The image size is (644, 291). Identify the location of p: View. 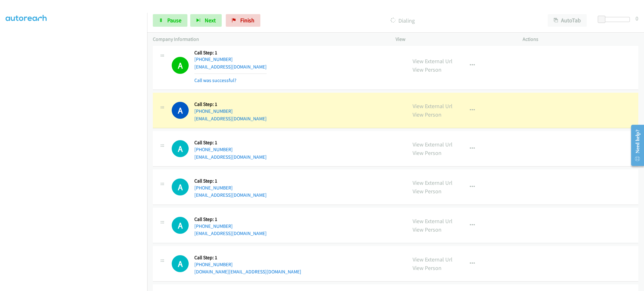
(453, 39).